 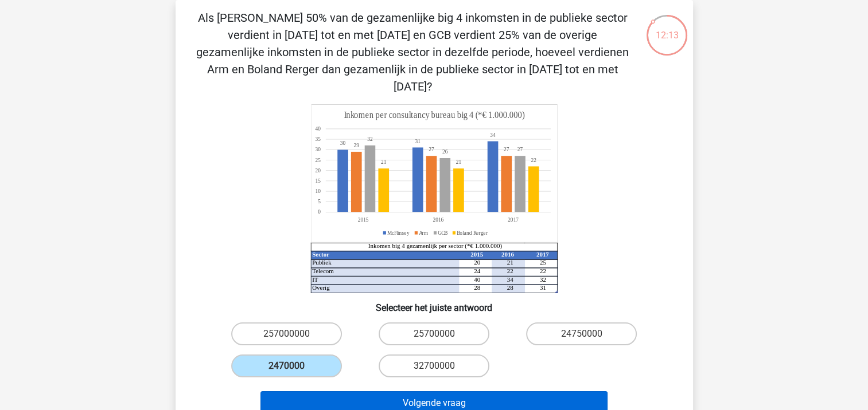 What do you see at coordinates (356, 146) in the screenshot?
I see `tspan: 29` at bounding box center [356, 146].